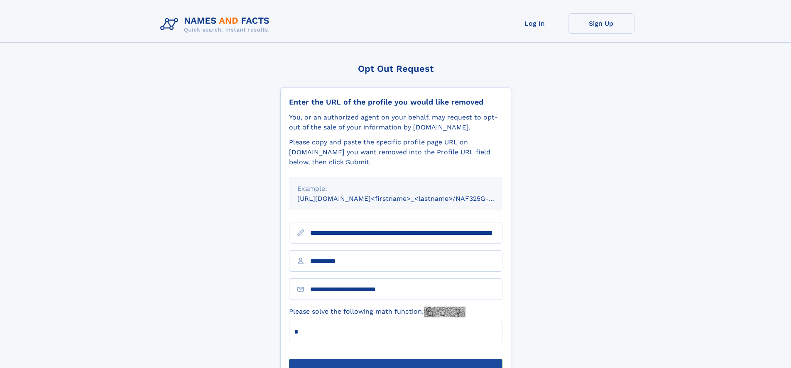 The width and height of the screenshot is (791, 368). What do you see at coordinates (396, 102) in the screenshot?
I see `div: Enter the URL of the profile you would like removed` at bounding box center [396, 102].